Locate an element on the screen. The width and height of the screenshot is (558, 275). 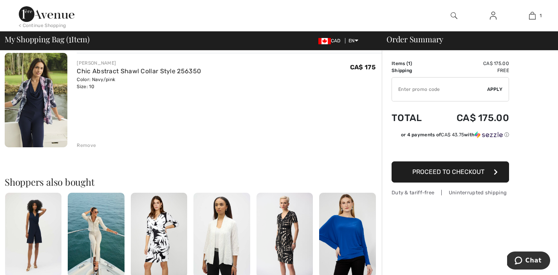
span: Apply is located at coordinates (495, 89).